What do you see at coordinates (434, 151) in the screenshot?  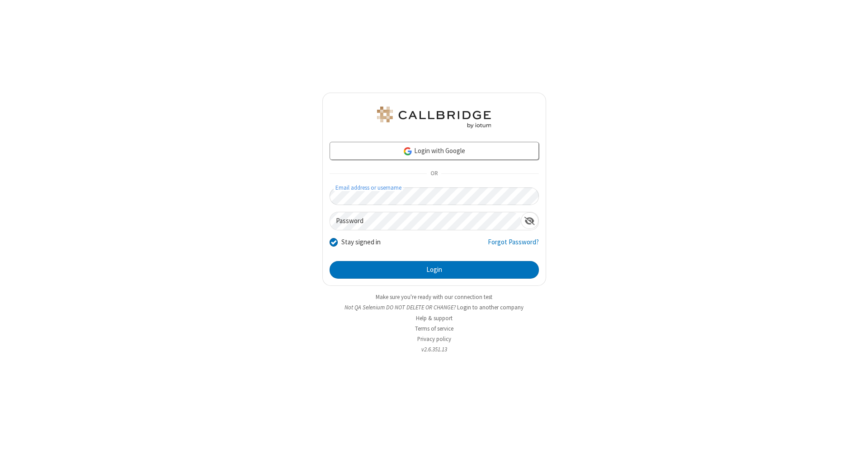 I see `a: Login with Google` at bounding box center [434, 151].